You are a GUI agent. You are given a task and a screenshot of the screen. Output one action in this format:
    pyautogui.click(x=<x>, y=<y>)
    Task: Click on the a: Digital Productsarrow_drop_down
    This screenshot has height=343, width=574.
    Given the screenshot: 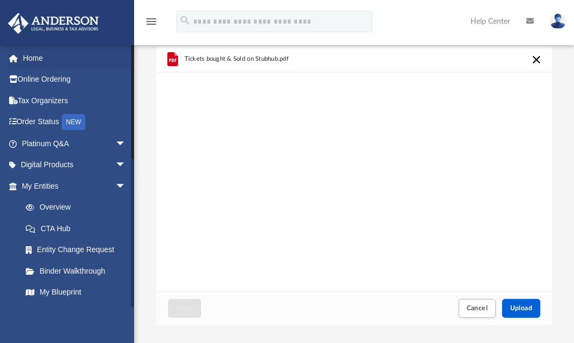 What is the action you would take?
    pyautogui.click(x=75, y=165)
    